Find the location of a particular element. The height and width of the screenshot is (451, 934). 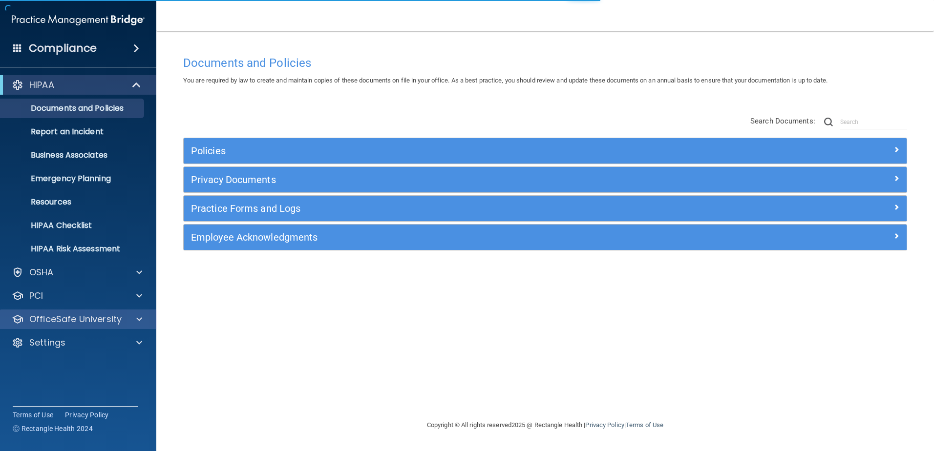

span: Search Documents: is located at coordinates (783, 121).